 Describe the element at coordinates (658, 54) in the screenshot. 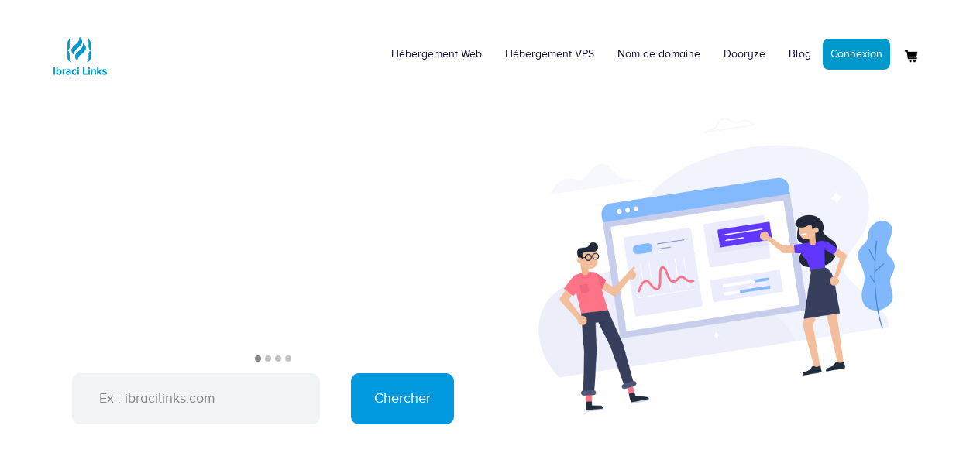

I see `a: Nom de domaine` at that location.